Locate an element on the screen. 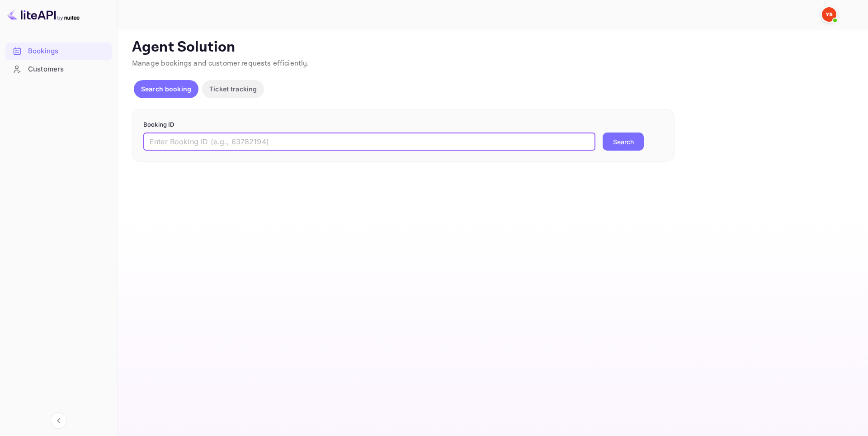  p: Search booking is located at coordinates (166, 89).